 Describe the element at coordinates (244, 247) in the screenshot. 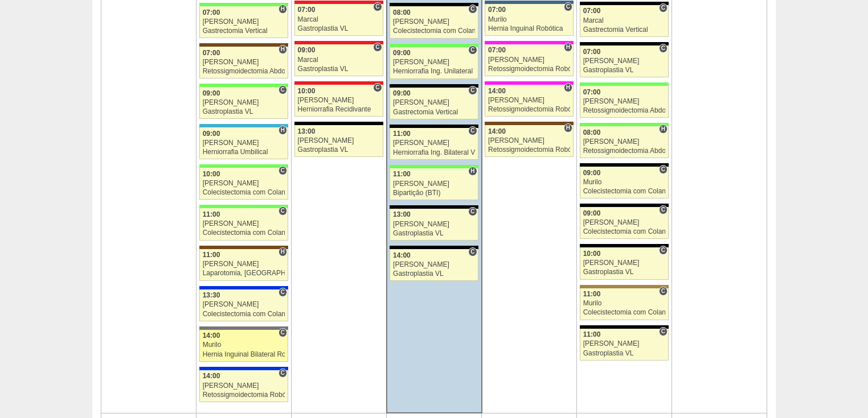

I see `div: Key: Santa Joana` at that location.